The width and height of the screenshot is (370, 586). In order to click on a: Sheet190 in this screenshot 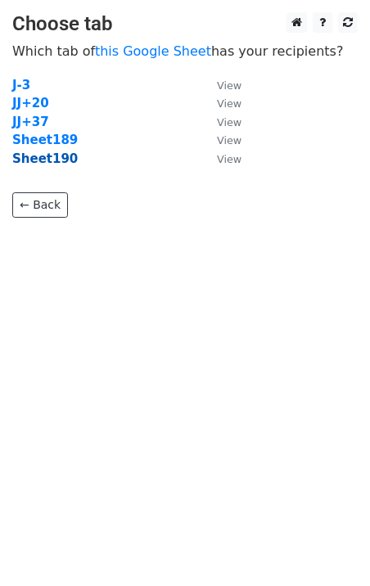, I will do `click(45, 159)`.